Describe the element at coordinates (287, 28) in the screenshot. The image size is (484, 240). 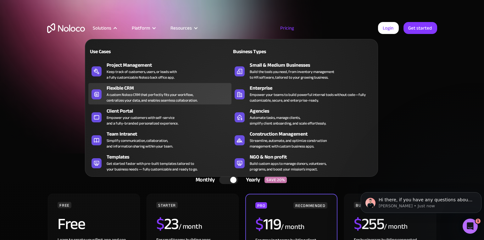
I see `a: Pricing` at that location.